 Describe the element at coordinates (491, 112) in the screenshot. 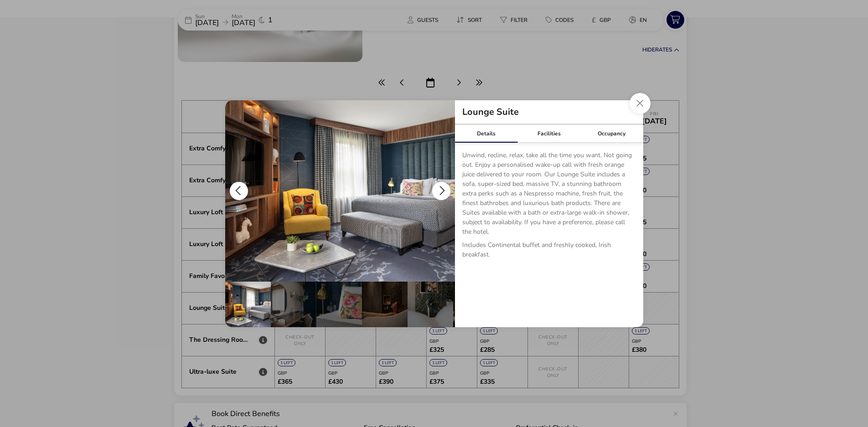

I see `h2: Lounge Suite` at that location.